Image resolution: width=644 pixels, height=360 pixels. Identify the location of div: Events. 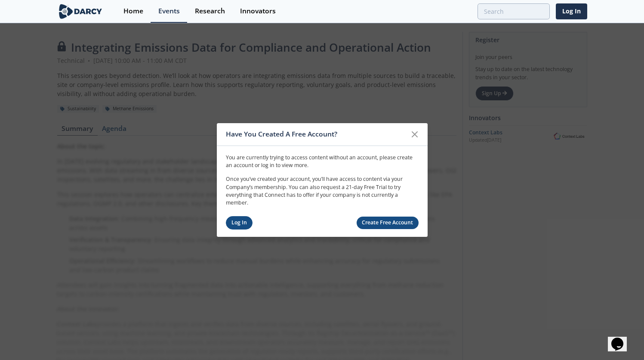
(169, 11).